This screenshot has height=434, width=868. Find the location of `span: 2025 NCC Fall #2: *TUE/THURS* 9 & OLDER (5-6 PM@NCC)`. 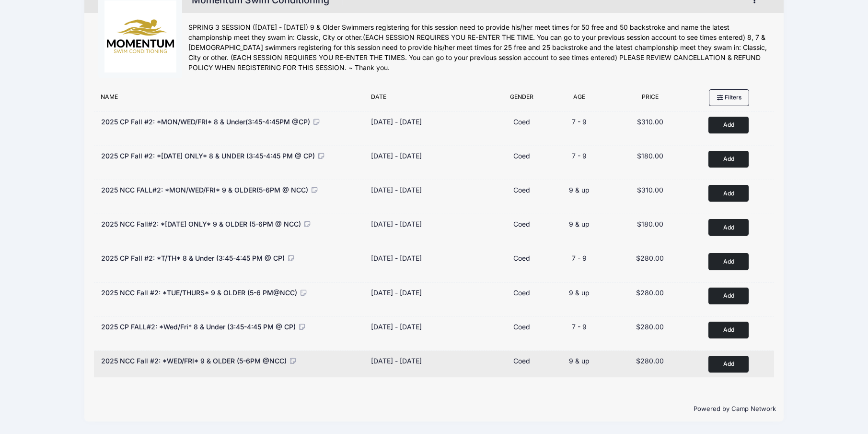

span: 2025 NCC Fall #2: *TUE/THURS* 9 & OLDER (5-6 PM@NCC) is located at coordinates (199, 292).